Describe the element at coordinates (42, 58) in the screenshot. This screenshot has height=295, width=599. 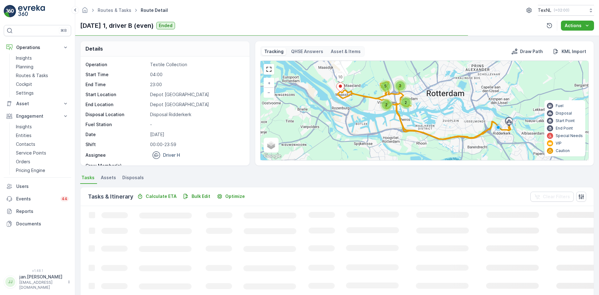
I see `a: Insights` at that location.